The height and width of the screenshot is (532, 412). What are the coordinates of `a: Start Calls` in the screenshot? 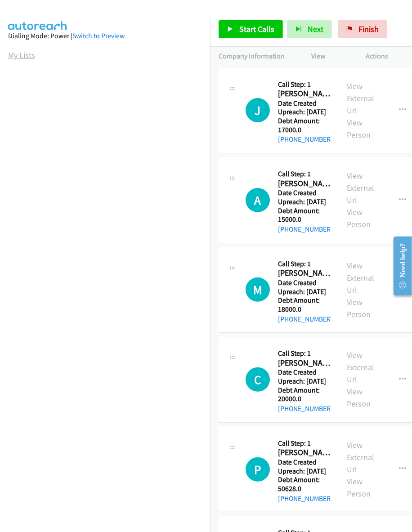 It's located at (250, 29).